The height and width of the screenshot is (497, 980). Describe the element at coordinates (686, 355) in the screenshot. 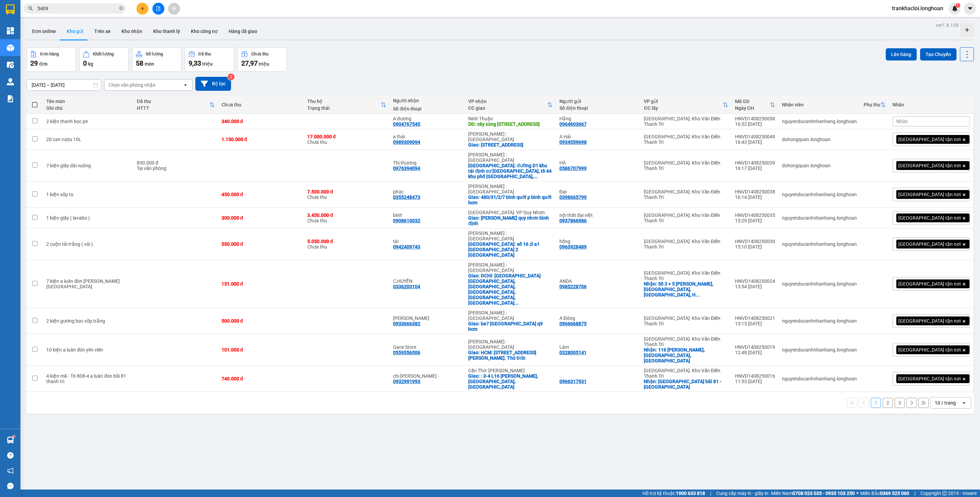

I see `div: Nhận: 116 Hà Huy Tập, Yên Viên, Gia Lâm` at that location.